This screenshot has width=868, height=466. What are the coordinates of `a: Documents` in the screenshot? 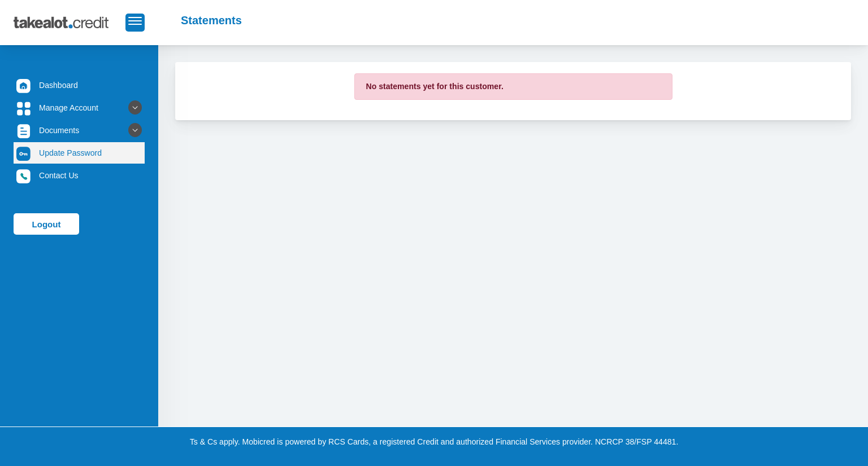 It's located at (79, 130).